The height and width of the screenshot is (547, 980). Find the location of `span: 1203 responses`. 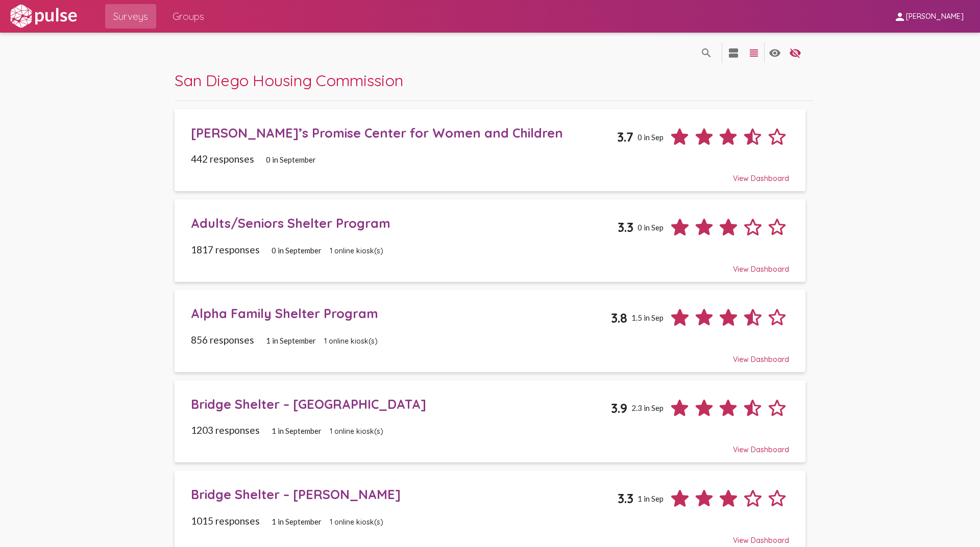

span: 1203 responses is located at coordinates (225, 430).